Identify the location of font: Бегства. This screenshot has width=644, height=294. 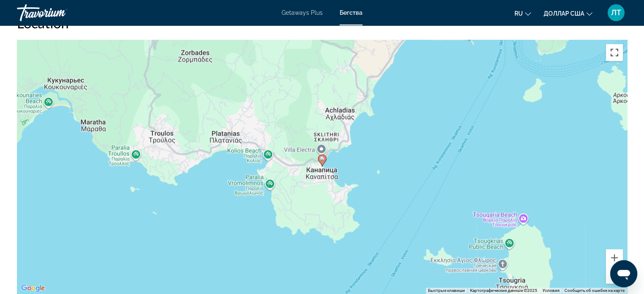
(351, 12).